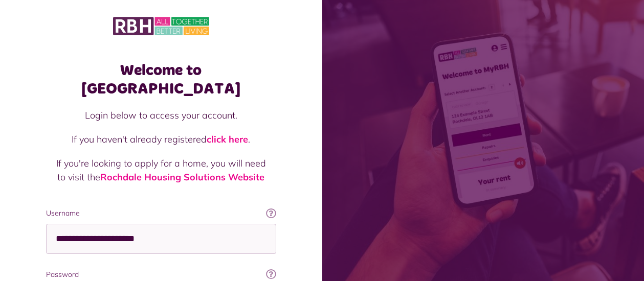  I want to click on p: Login below to access your account., so click(161, 115).